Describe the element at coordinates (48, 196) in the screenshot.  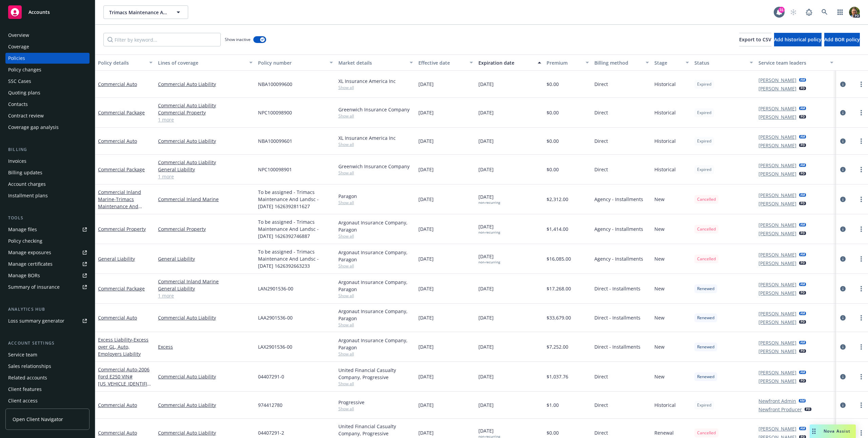
I see `a: Installment plans` at that location.